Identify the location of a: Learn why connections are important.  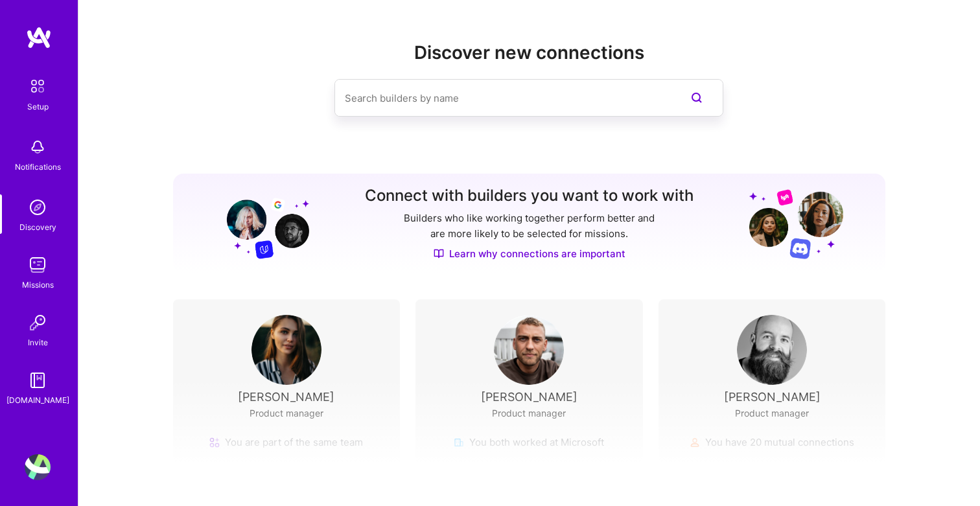
(529, 253).